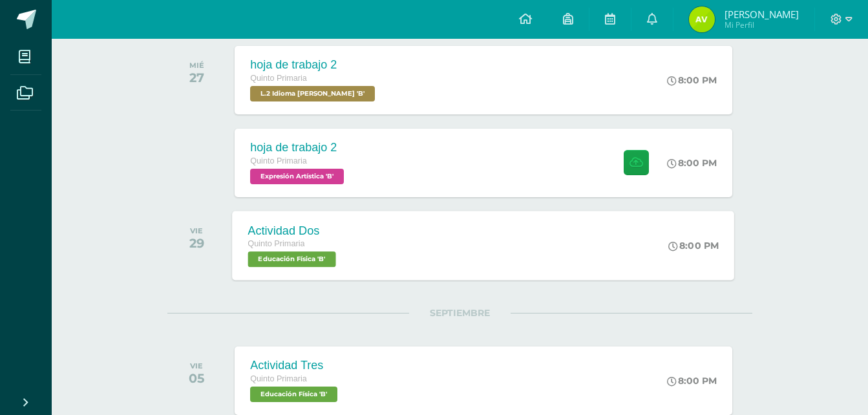 This screenshot has height=415, width=868. I want to click on div: MIÉ, so click(197, 65).